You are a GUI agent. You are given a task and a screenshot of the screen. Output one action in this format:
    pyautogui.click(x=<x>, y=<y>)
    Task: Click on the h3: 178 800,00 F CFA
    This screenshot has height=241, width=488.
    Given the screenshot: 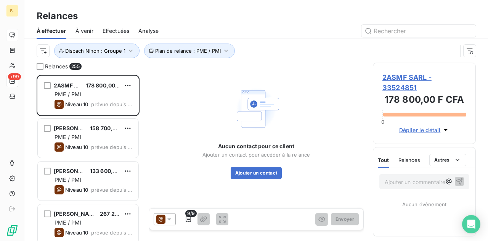 What is the action you would take?
    pyautogui.click(x=424, y=100)
    